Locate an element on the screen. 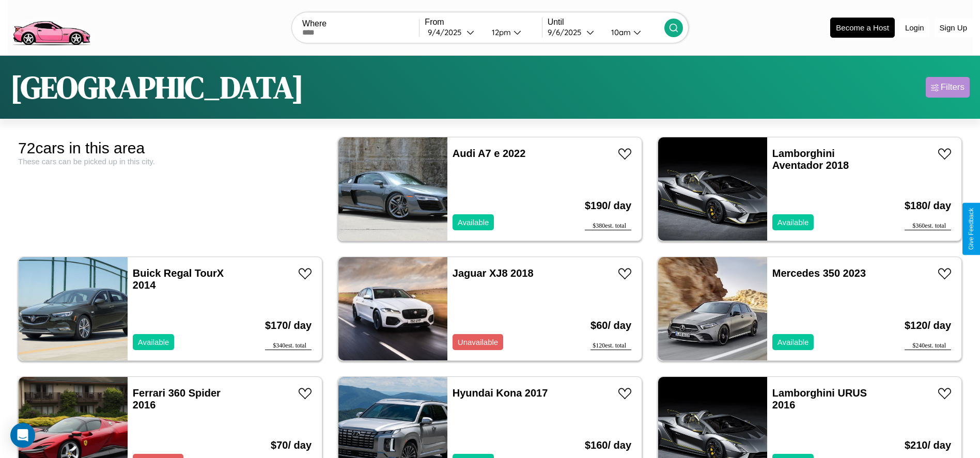 This screenshot has width=980, height=458. a: Hyundai Kona 2017 is located at coordinates (500, 393).